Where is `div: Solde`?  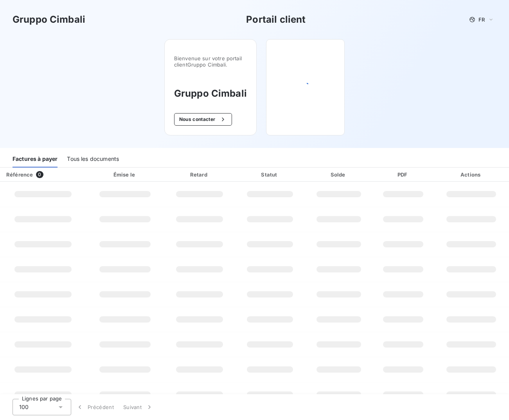 div: Solde is located at coordinates (339, 175).